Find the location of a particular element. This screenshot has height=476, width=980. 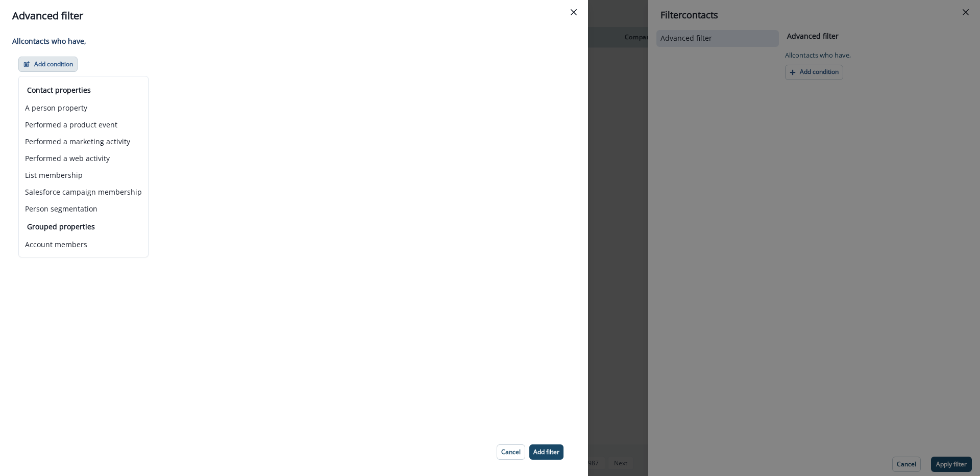

p: Add filter is located at coordinates (546, 453).